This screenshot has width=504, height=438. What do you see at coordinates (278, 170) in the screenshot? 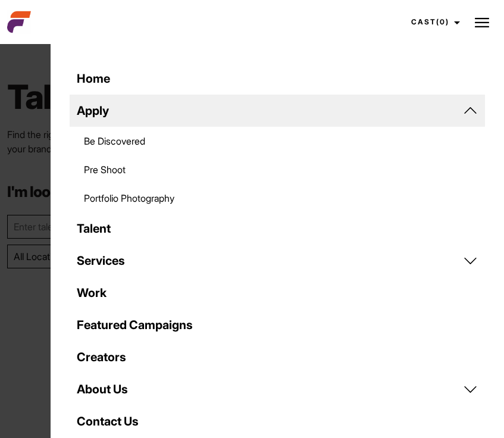
I see `a: Pre Shoot` at bounding box center [278, 170].